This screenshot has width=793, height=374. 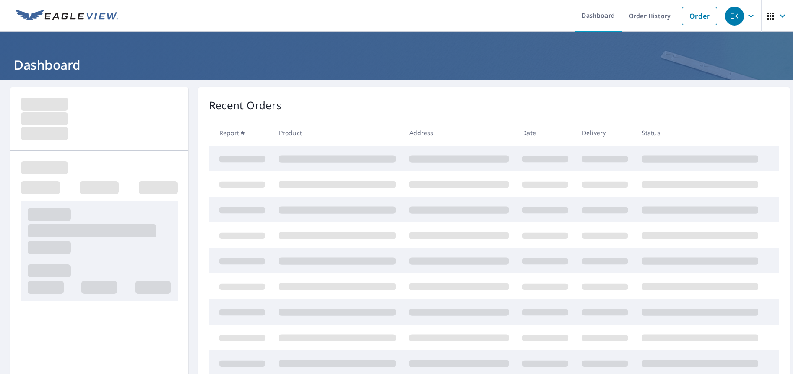 What do you see at coordinates (241, 133) in the screenshot?
I see `th: Report #` at bounding box center [241, 133].